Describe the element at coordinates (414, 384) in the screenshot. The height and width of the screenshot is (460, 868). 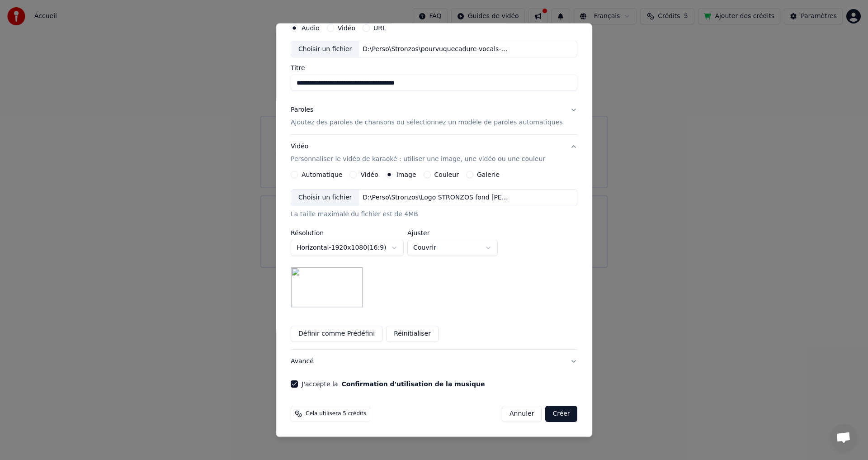
I see `button: J'accepte la` at that location.